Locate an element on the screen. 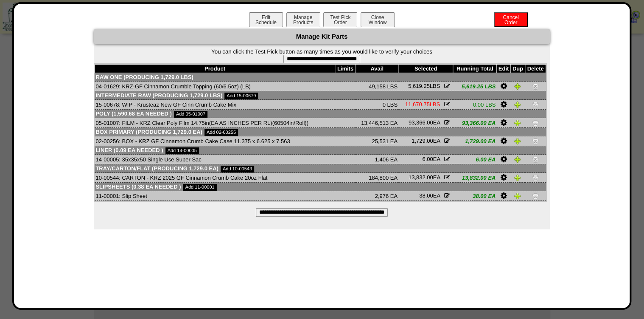  span: 13,832.00 is located at coordinates (421, 177).